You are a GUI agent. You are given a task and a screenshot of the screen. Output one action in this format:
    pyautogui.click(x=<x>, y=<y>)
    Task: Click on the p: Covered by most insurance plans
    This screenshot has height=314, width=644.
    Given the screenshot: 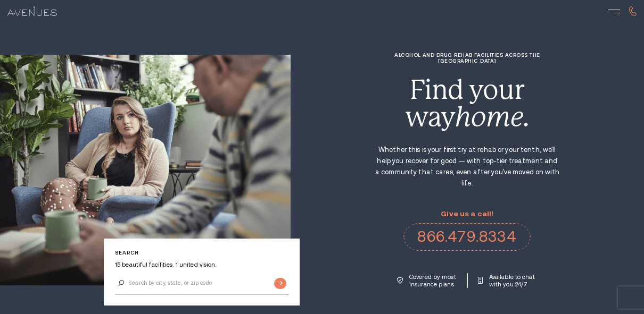 What is the action you would take?
    pyautogui.click(x=433, y=281)
    